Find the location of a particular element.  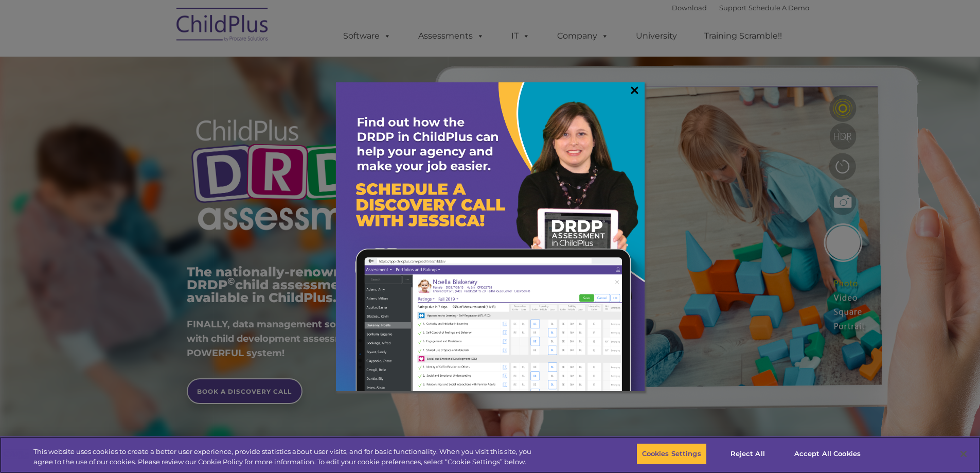

div: This website uses cookies to create a better user experience, provide statistics about user visit... is located at coordinates (286, 456).